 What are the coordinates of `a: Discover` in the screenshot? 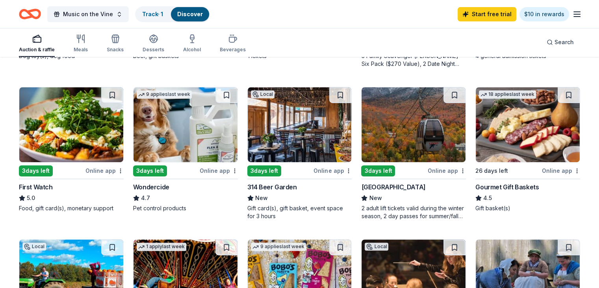 It's located at (190, 14).